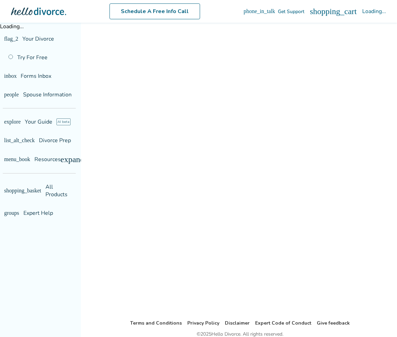  I want to click on a: Privacy Policy, so click(204, 323).